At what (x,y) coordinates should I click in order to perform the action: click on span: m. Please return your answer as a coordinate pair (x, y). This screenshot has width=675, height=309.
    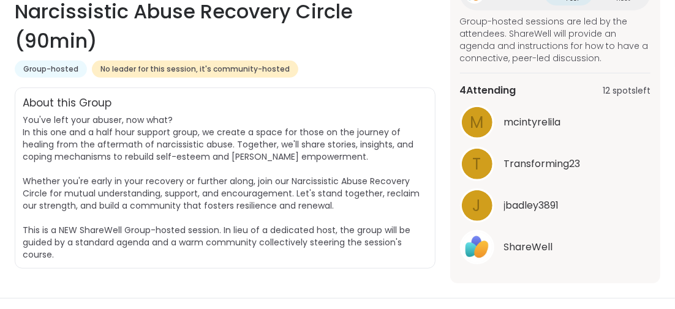
    Looking at the image, I should click on (477, 122).